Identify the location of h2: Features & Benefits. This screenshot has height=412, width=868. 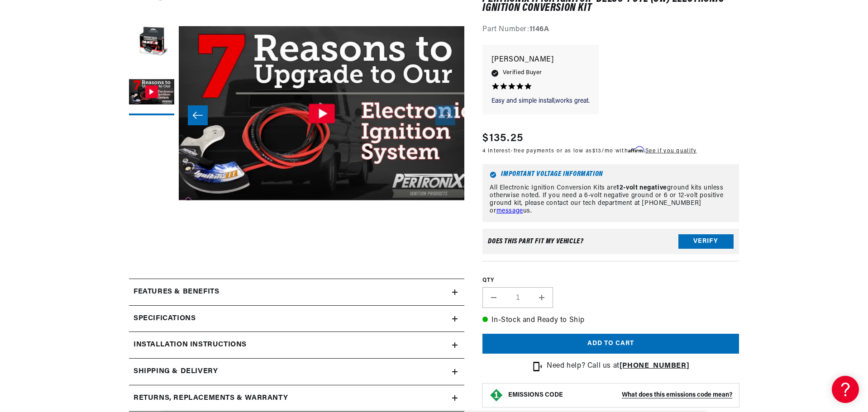
(176, 292).